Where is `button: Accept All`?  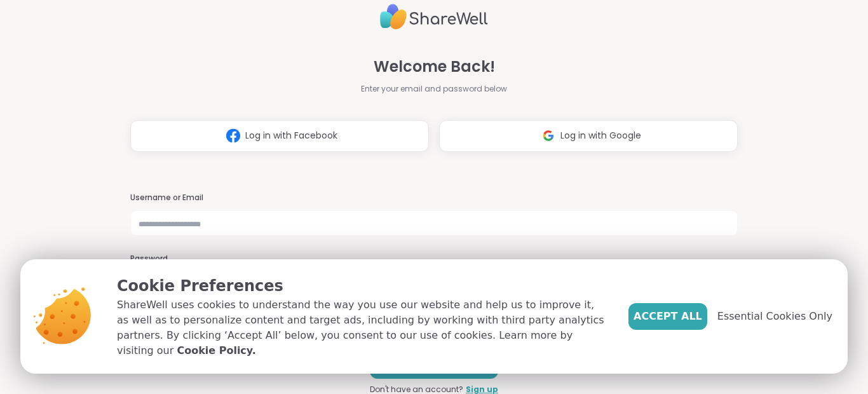
button: Accept All is located at coordinates (668, 316).